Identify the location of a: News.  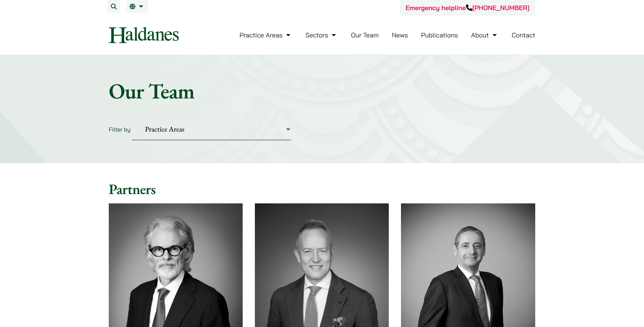
(400, 35).